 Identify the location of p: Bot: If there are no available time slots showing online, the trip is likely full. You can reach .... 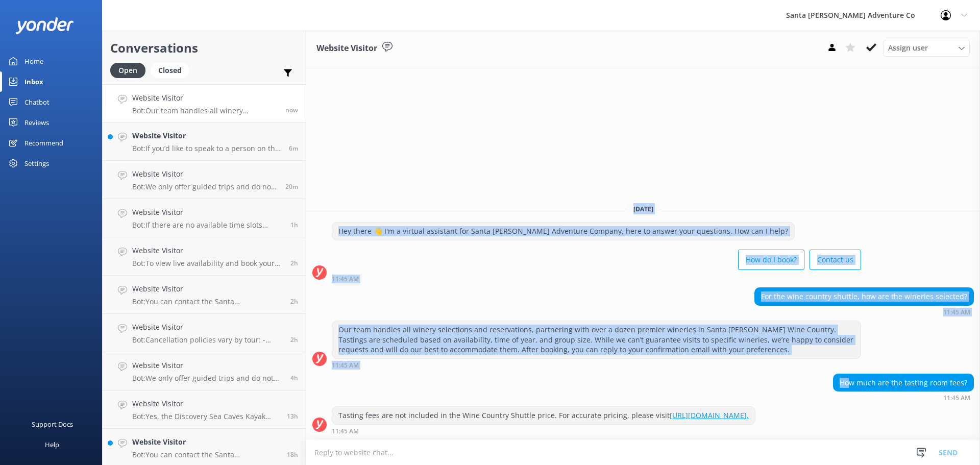
(207, 225).